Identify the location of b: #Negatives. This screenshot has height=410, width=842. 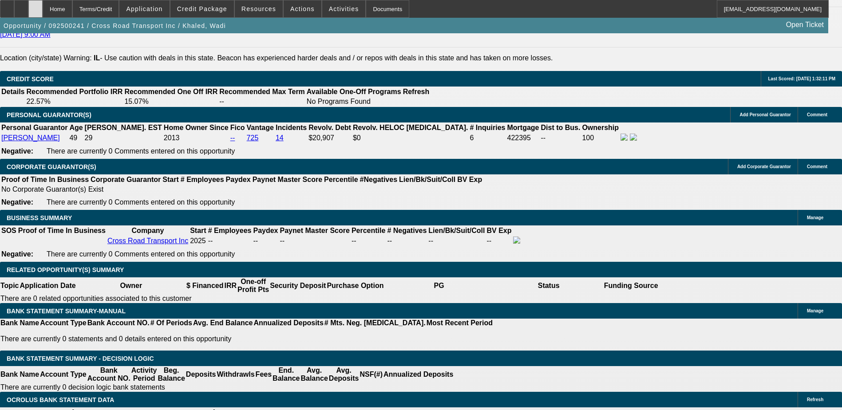
(379, 179).